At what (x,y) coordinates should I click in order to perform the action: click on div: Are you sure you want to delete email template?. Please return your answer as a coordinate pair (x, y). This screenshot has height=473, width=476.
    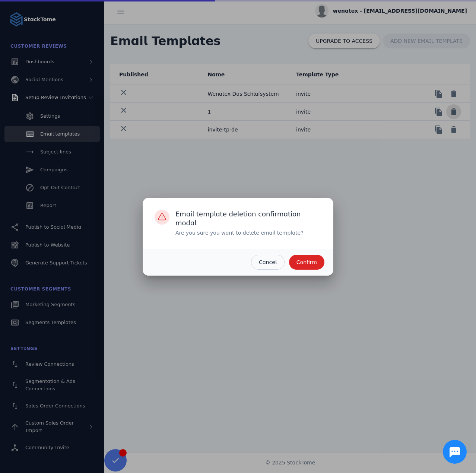
    Looking at the image, I should click on (240, 233).